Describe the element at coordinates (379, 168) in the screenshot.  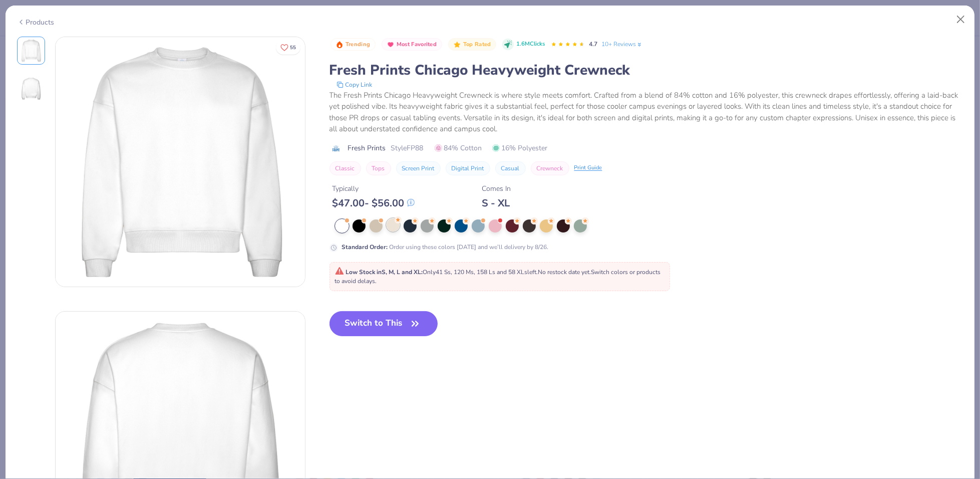
I see `button: Tops` at that location.